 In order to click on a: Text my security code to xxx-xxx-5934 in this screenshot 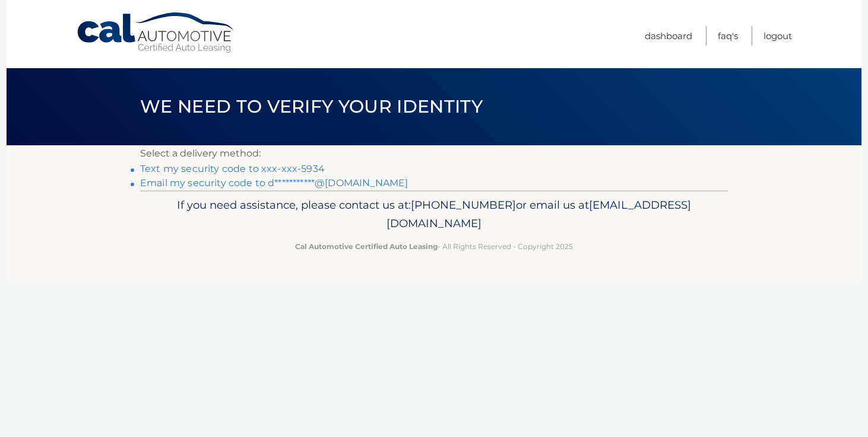, I will do `click(232, 168)`.